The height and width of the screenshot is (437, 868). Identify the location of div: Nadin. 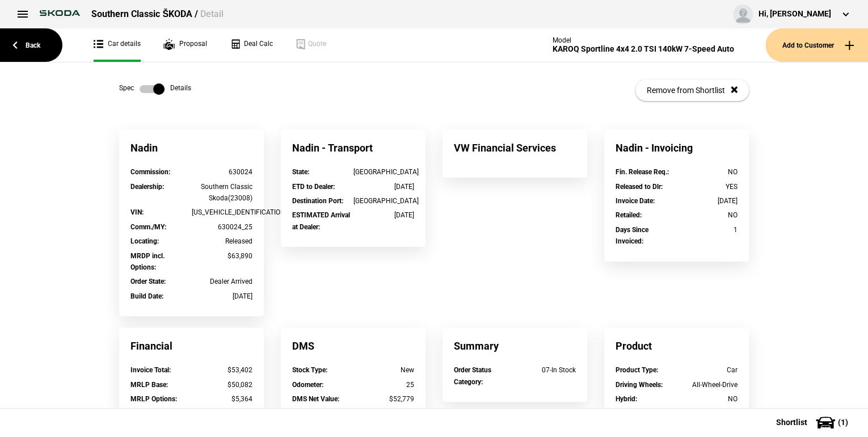
(191, 148).